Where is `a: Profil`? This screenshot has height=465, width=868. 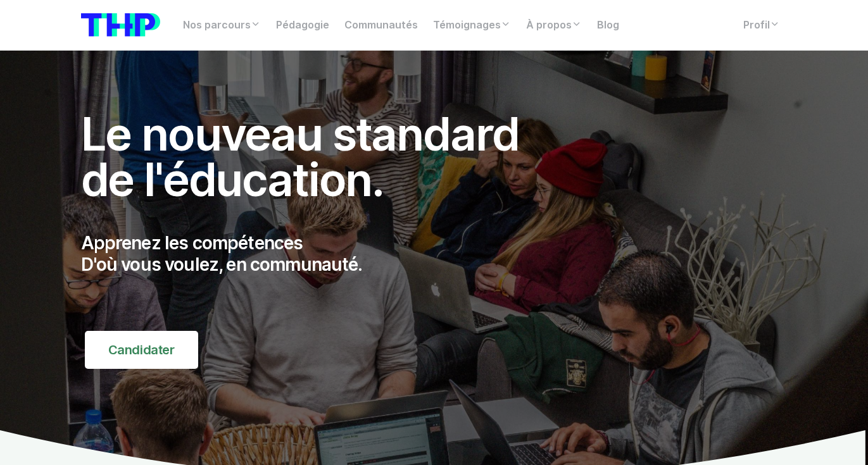 a: Profil is located at coordinates (762, 25).